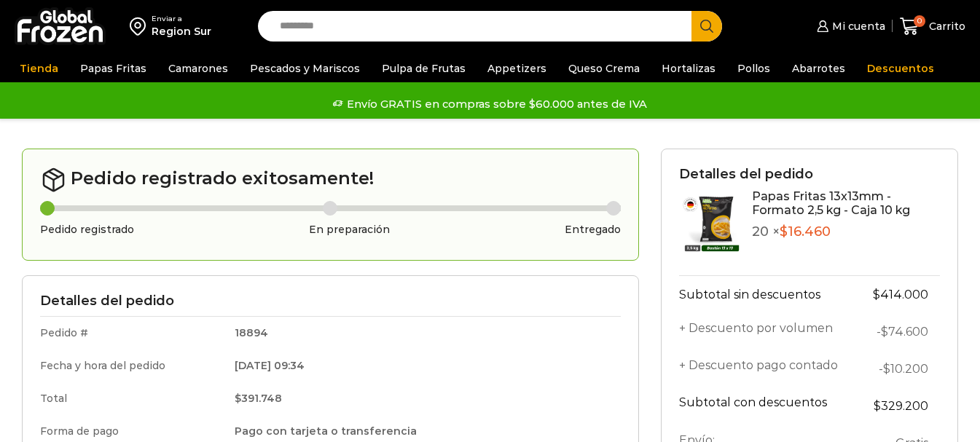 Image resolution: width=980 pixels, height=442 pixels. I want to click on td: Pedido #, so click(132, 333).